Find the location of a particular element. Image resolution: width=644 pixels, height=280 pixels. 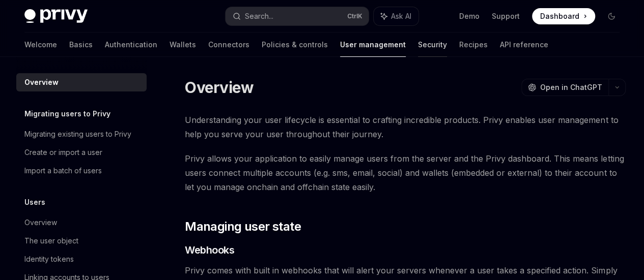

a: Recipes is located at coordinates (473, 45).